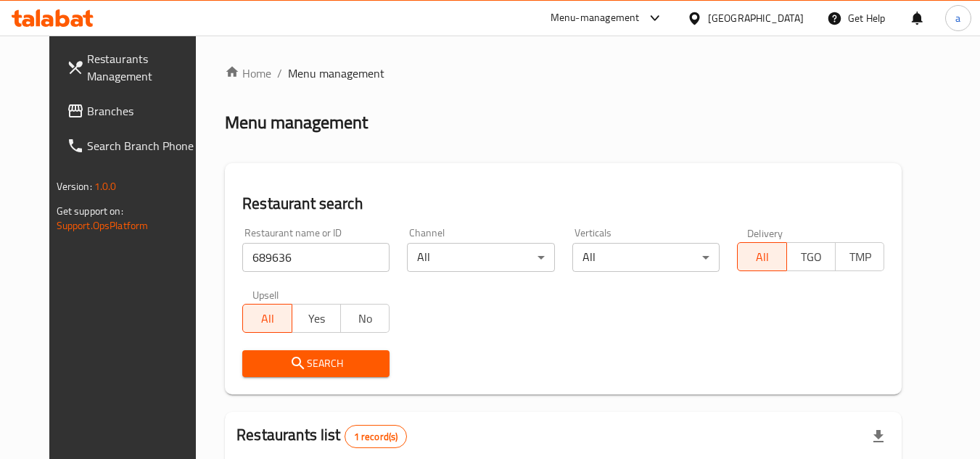 This screenshot has height=459, width=980. Describe the element at coordinates (765, 232) in the screenshot. I see `label: Delivery` at that location.